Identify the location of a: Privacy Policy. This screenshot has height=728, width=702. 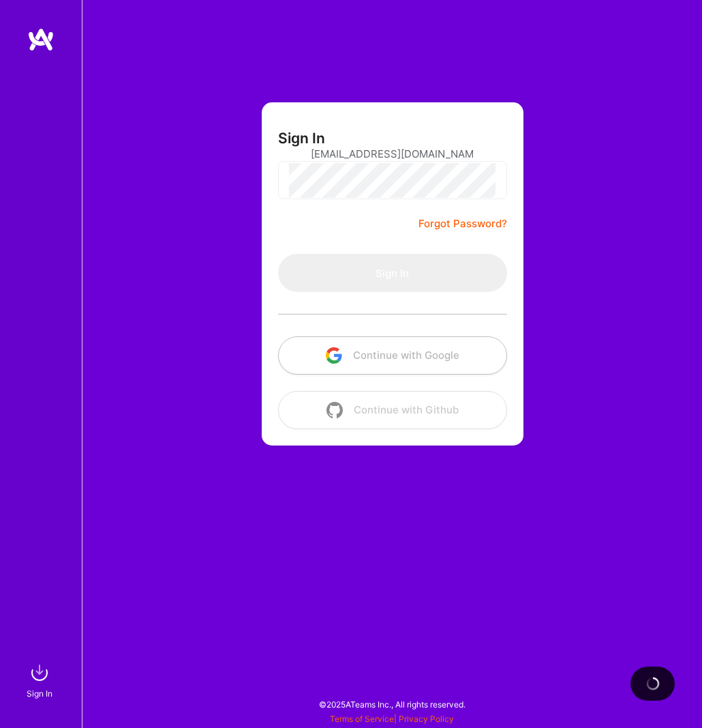
(426, 718).